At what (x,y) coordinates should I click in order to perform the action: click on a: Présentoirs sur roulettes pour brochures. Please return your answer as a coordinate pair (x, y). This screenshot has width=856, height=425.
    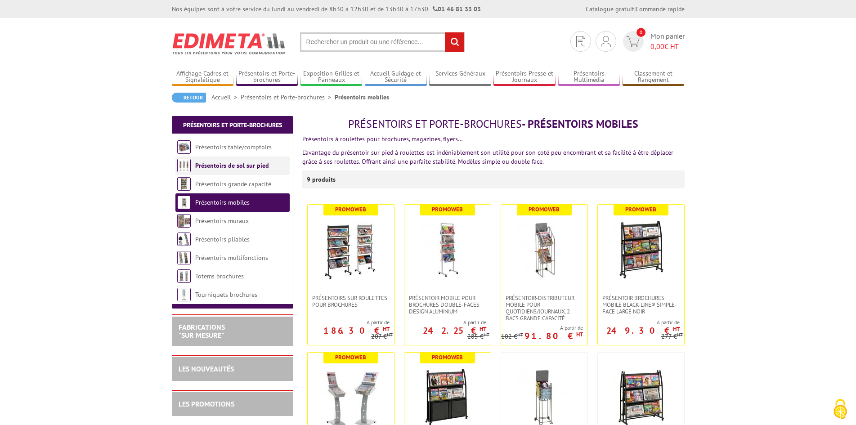
    Looking at the image, I should click on (351, 302).